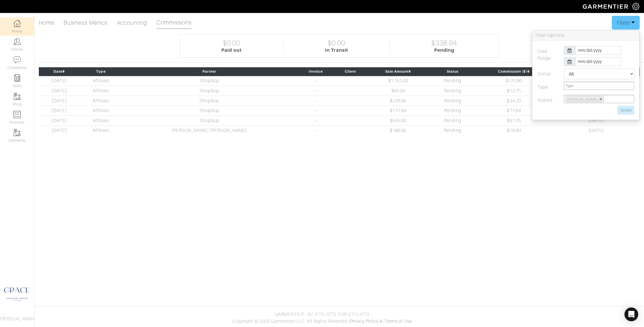  Describe the element at coordinates (625, 110) in the screenshot. I see `input: Update` at that location.